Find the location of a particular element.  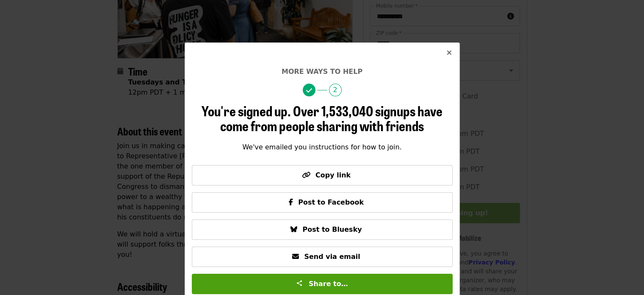

i: times icon is located at coordinates (450, 53).